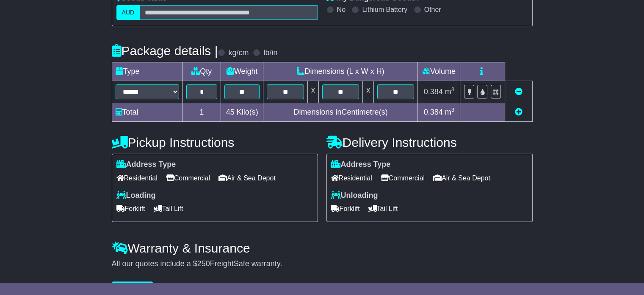 The height and width of the screenshot is (295, 644). I want to click on td: Volume, so click(439, 72).